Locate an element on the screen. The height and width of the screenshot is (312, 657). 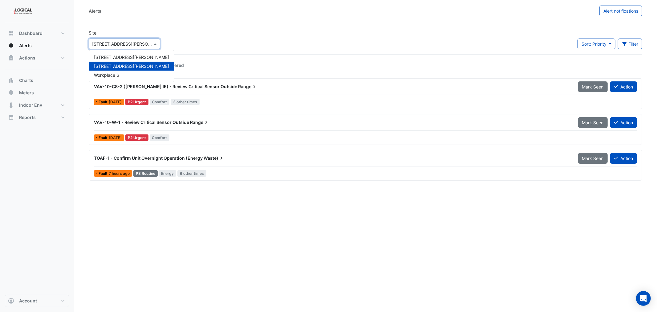
span: Meters is located at coordinates (27, 93).